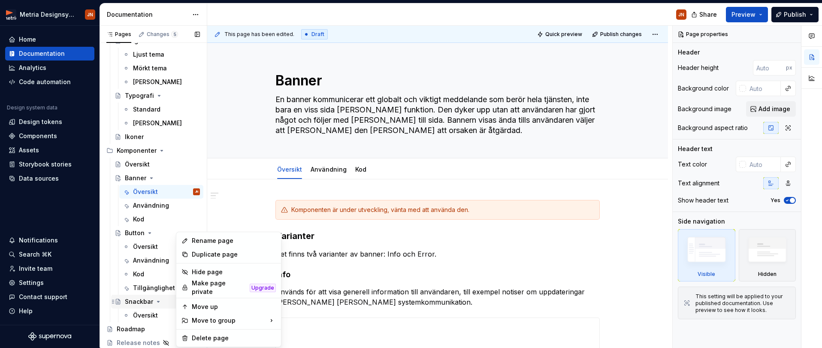 The width and height of the screenshot is (822, 348). What do you see at coordinates (234, 241) in the screenshot?
I see `div: Rename page` at bounding box center [234, 241].